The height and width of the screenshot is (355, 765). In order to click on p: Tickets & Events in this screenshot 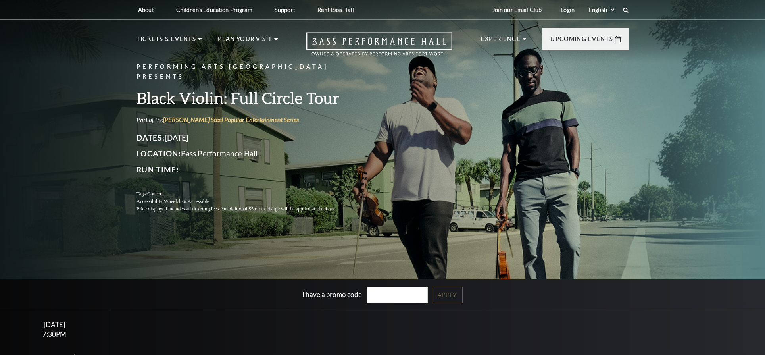, I will do `click(166, 41)`.